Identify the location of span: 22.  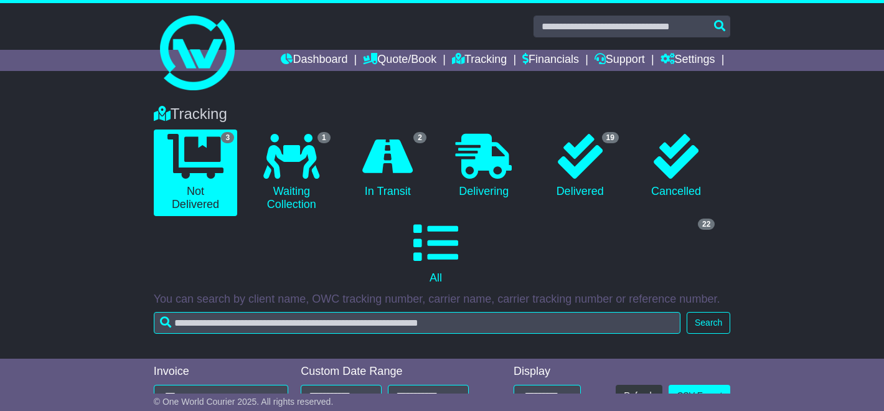
(706, 224).